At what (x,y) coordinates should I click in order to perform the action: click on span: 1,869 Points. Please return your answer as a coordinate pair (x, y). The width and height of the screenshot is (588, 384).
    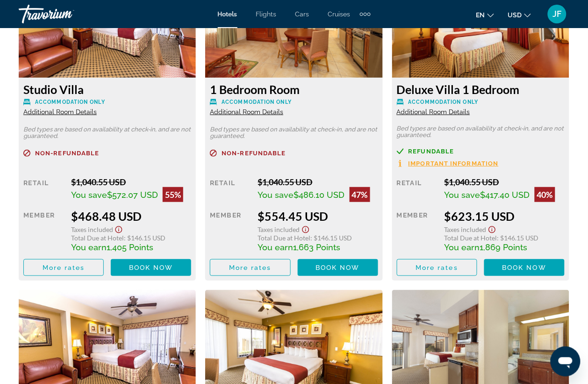
    Looking at the image, I should click on (504, 247).